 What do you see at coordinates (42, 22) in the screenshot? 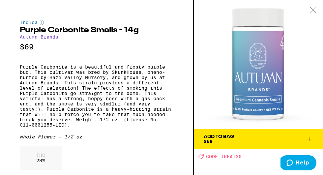
I see `img: indicaColor.svg` at bounding box center [42, 22].